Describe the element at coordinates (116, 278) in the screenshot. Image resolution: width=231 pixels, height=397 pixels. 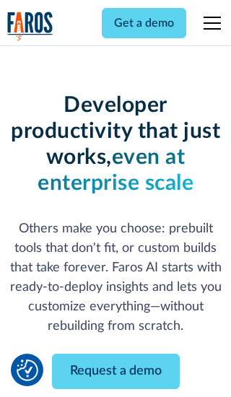
I see `p: Others make you choose: prebuilt tools that don't fit, or custom builds that take forever. Faros ...` at that location.